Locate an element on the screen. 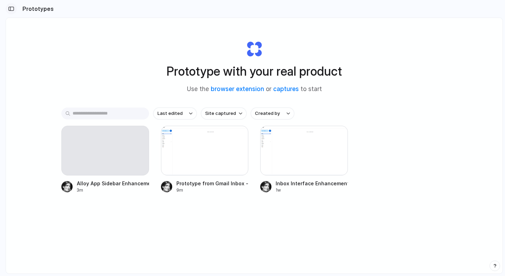 This screenshot has height=276, width=505. div: Inbox Interface Enhancement is located at coordinates (312, 183).